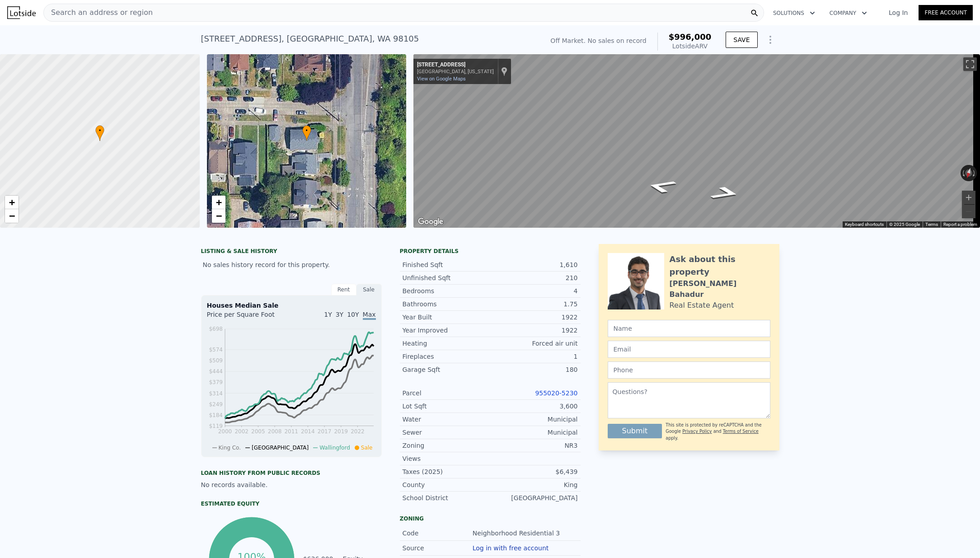  I want to click on div: 1922, so click(534, 317).